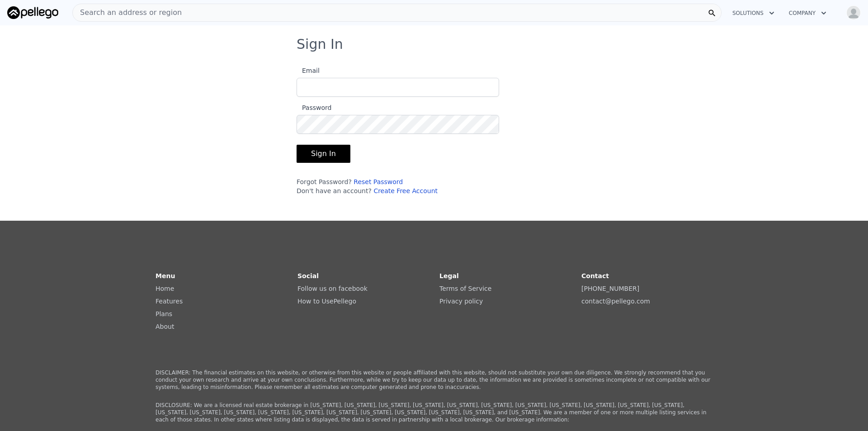 This screenshot has height=431, width=868. I want to click on div: Forgot Password? Don't have an account?, so click(398, 187).